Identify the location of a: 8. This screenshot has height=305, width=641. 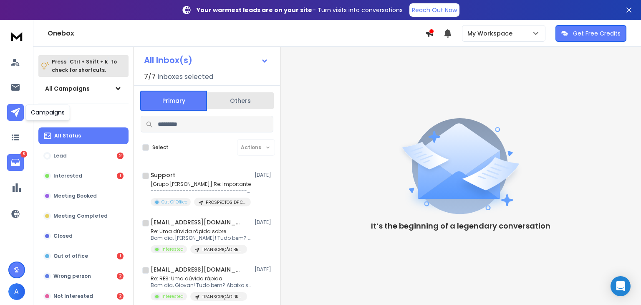
(15, 162).